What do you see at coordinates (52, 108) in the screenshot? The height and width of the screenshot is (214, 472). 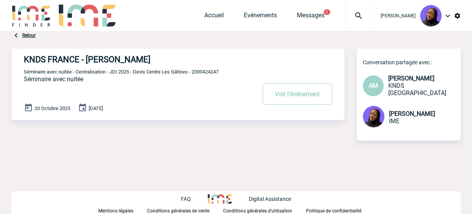 I see `span: 20 Octobre 2025` at bounding box center [52, 108].